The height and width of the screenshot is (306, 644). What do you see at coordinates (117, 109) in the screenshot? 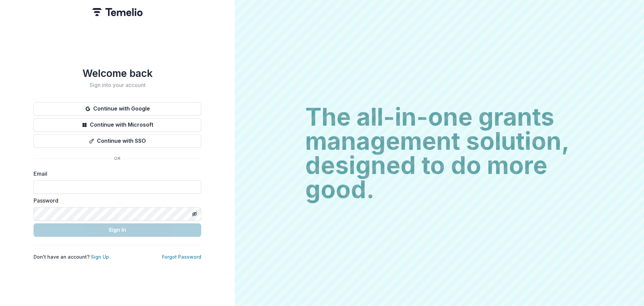
I see `button: Continue with Google` at bounding box center [117, 109].